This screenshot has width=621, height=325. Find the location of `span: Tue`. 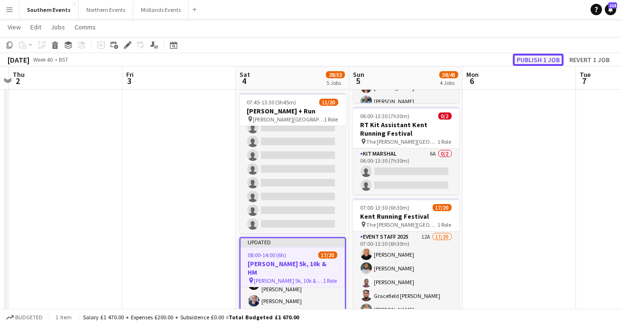

span: Tue is located at coordinates (585, 74).